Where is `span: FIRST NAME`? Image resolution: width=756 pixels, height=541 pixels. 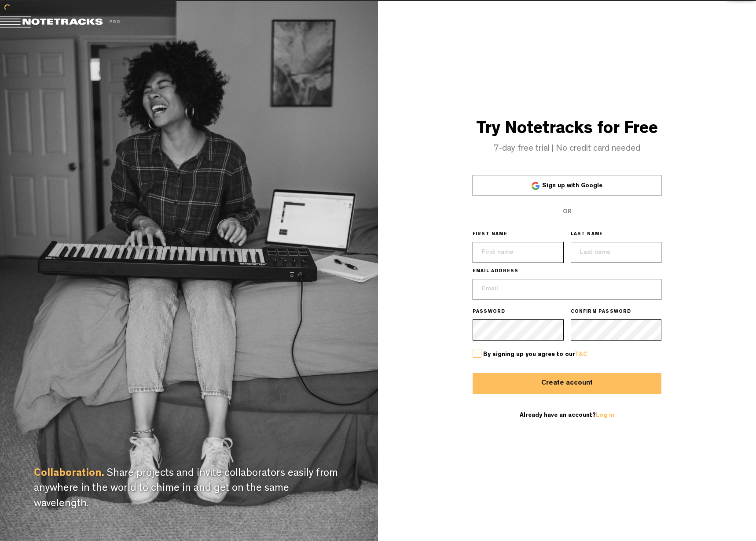 span: FIRST NAME is located at coordinates (490, 235).